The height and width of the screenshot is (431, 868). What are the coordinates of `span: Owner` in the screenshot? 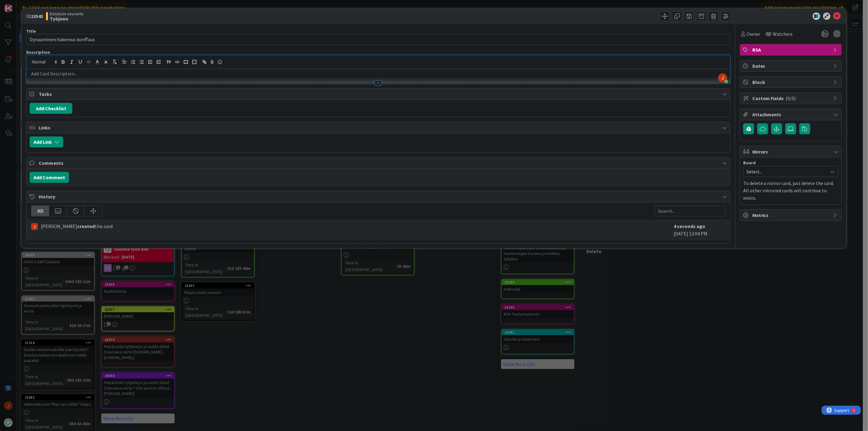 It's located at (753, 34).